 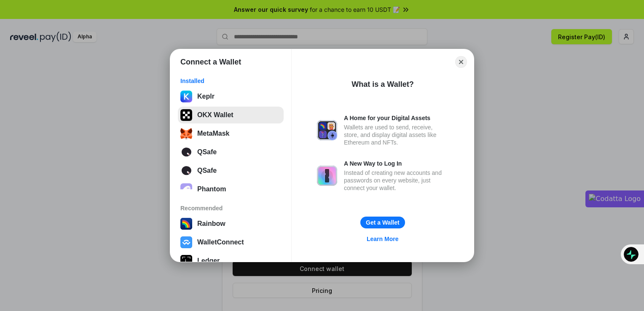 I want to click on div: A Home for your Digital Assets, so click(x=396, y=118).